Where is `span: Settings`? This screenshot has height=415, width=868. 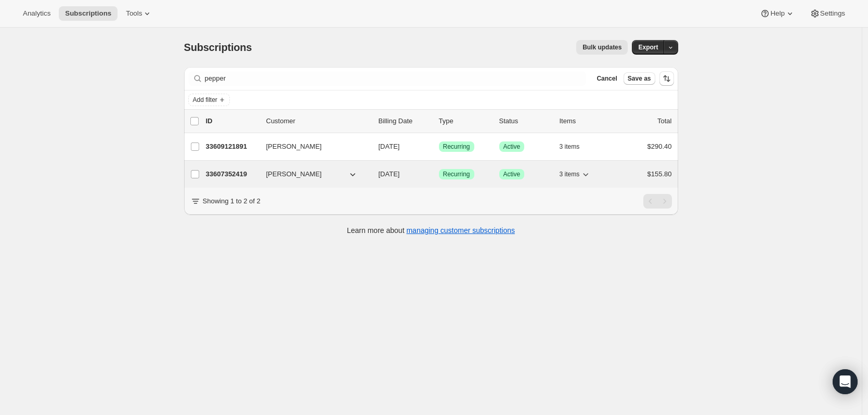 span: Settings is located at coordinates (832, 13).